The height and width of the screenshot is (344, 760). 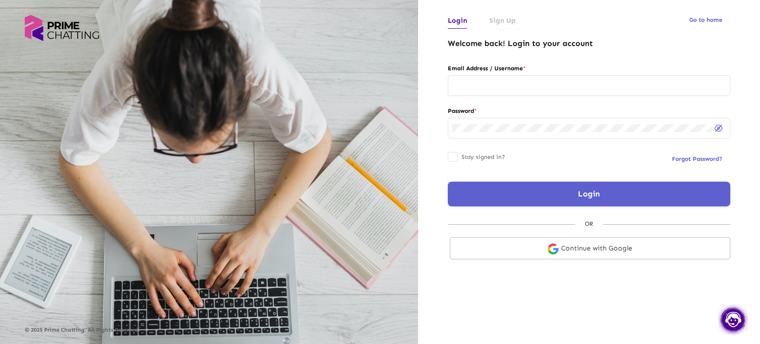 I want to click on span: Stay signed in?, so click(x=484, y=157).